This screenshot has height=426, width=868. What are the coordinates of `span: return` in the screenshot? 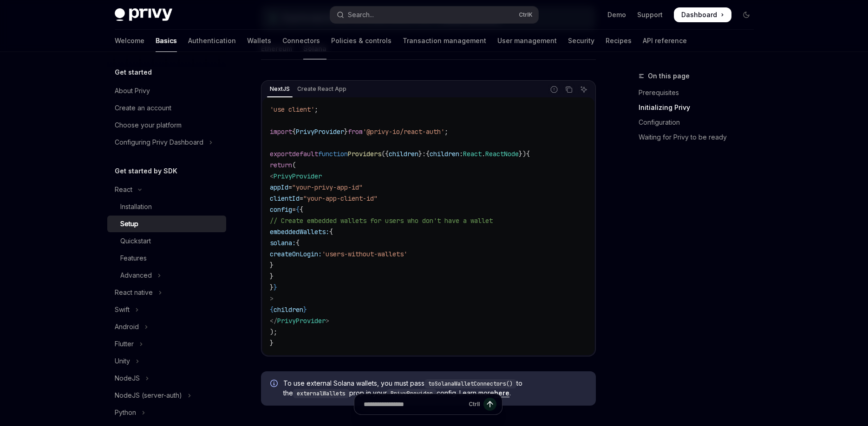 It's located at (281, 166).